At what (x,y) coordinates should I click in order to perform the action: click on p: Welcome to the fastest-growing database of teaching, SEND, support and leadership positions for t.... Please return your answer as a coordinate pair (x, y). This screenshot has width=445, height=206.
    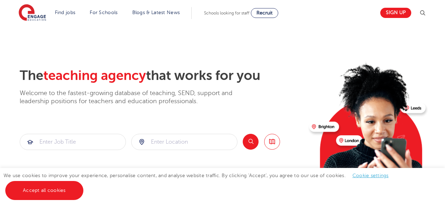
    Looking at the image, I should click on (136, 97).